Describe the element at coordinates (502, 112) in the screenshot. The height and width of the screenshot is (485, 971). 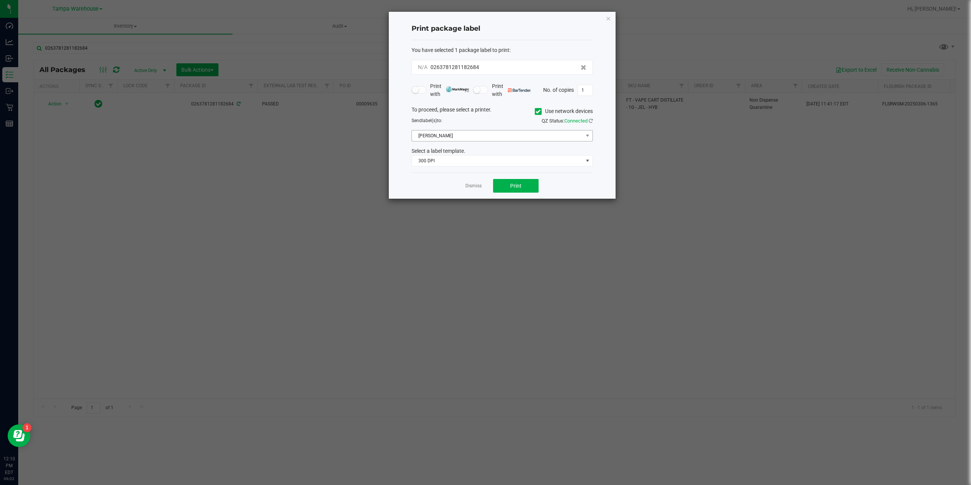
I see `div: To proceed, please select a printer.` at that location.